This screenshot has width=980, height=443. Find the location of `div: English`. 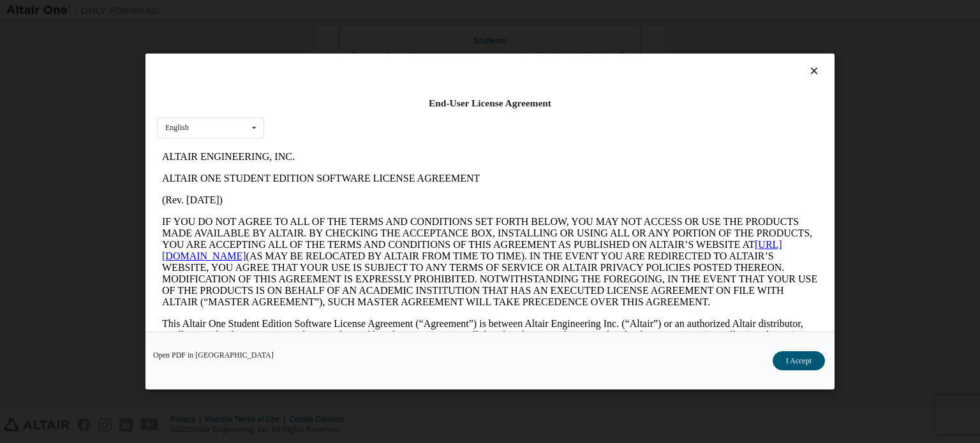

div: English is located at coordinates (177, 127).